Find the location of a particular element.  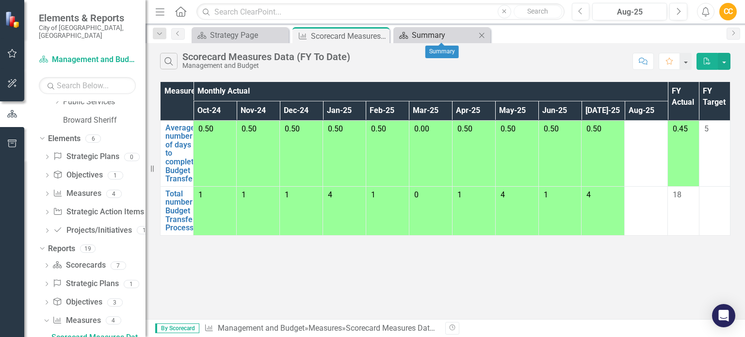

a: Projects/Initiatives is located at coordinates (92, 230).